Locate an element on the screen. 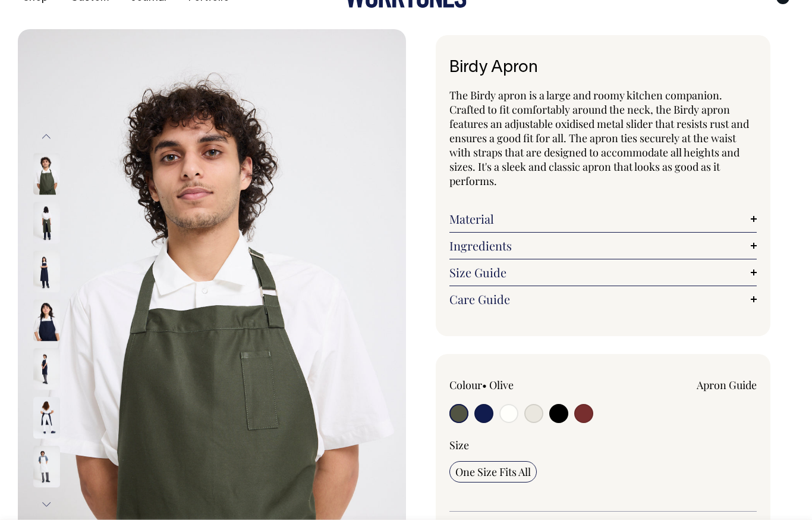 Image resolution: width=812 pixels, height=520 pixels. label: Olive is located at coordinates (501, 385).